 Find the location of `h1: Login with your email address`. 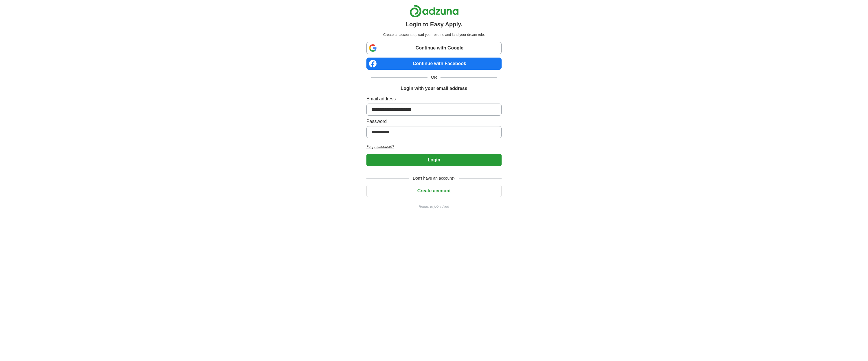

h1: Login with your email address is located at coordinates (434, 89).